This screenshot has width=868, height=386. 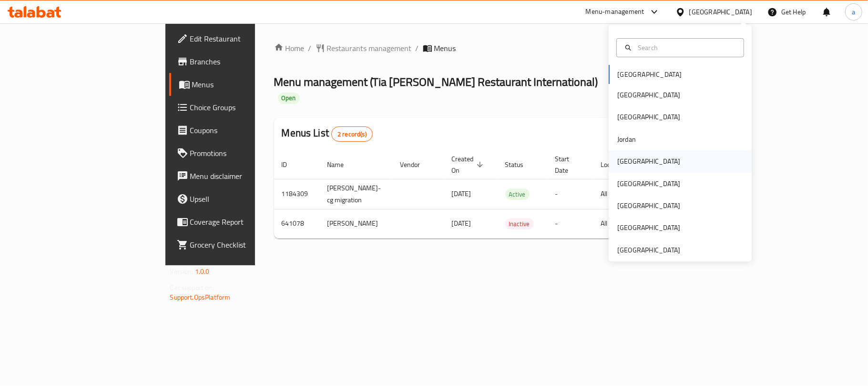 I want to click on span: Version:, so click(x=182, y=272).